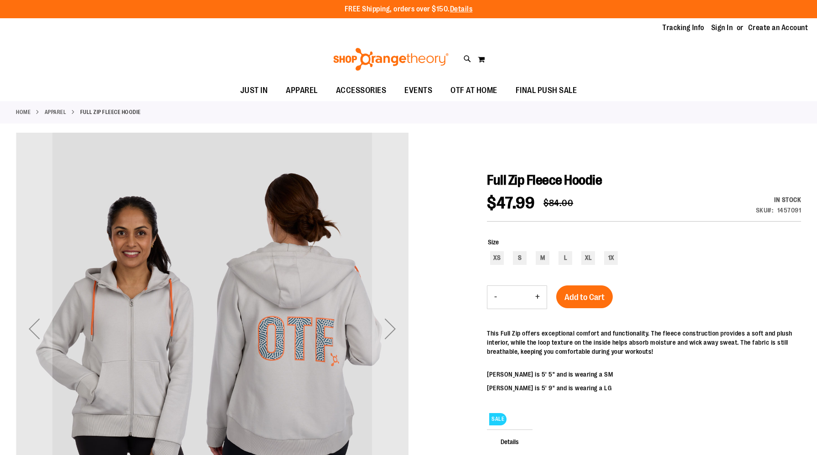 The height and width of the screenshot is (455, 817). Describe the element at coordinates (765, 210) in the screenshot. I see `strong: SKU` at that location.